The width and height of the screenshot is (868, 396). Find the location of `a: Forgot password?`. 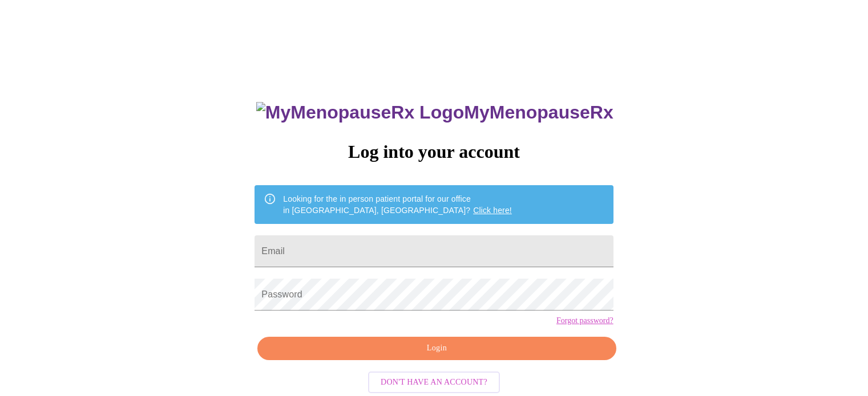

a: Forgot password? is located at coordinates (585, 321).